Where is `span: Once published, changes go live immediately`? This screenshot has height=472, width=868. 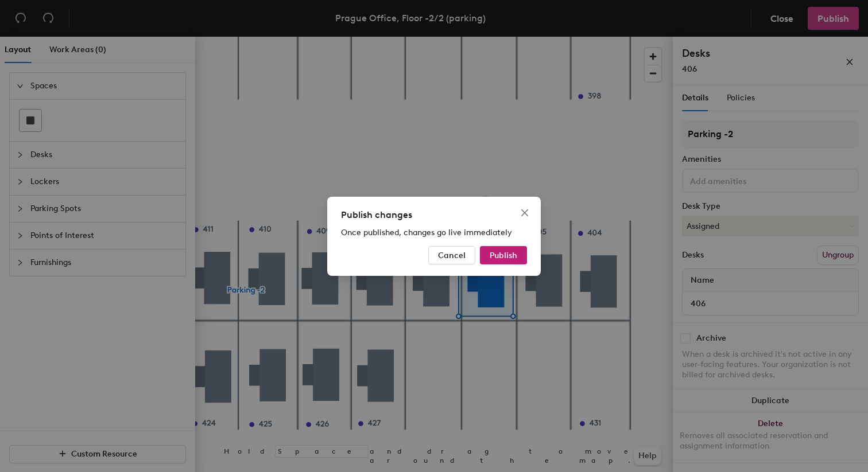
span: Once published, changes go live immediately is located at coordinates (427, 232).